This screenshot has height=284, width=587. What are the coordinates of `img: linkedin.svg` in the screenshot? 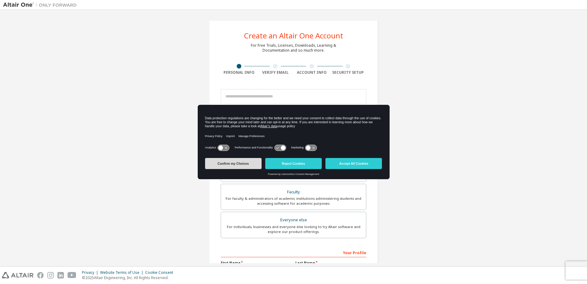 It's located at (61, 275).